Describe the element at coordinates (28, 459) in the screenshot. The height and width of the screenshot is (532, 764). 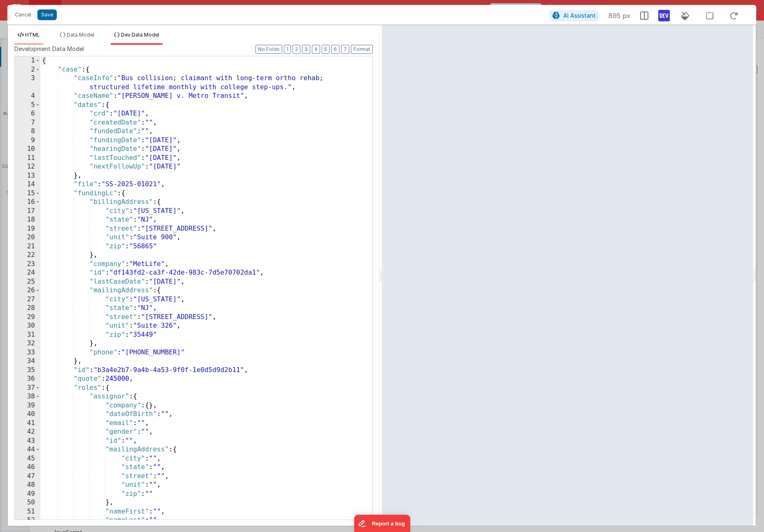
I see `div: 45` at that location.